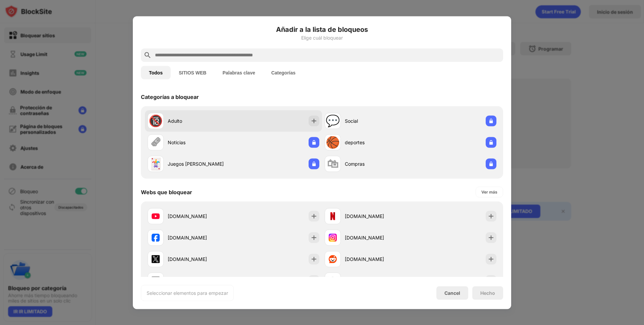 The image size is (644, 325). I want to click on div: Noticias, so click(201, 142).